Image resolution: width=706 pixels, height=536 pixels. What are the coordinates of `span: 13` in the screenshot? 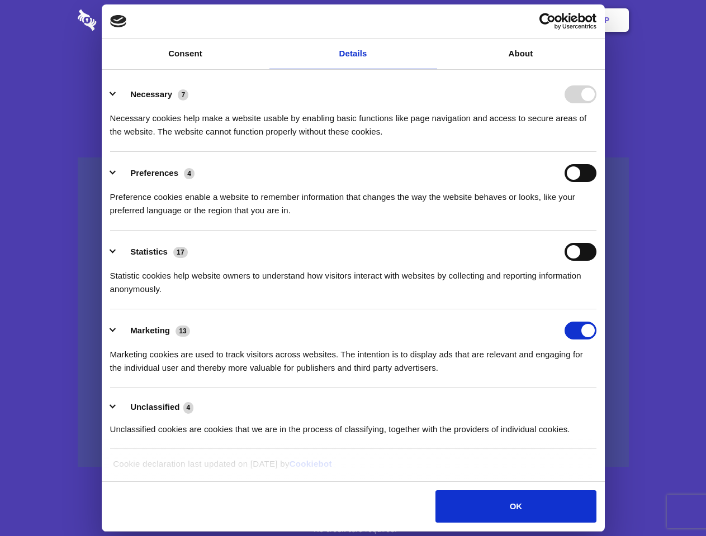 It's located at (183, 331).